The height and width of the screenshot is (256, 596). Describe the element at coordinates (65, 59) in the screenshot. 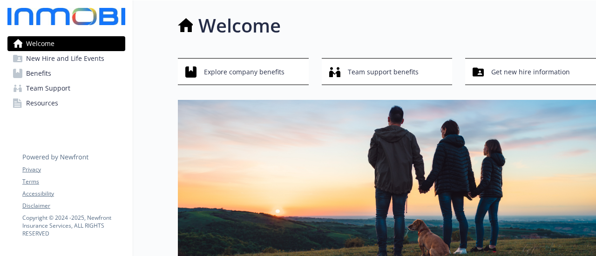

I see `span: New Hire and Life Events` at that location.